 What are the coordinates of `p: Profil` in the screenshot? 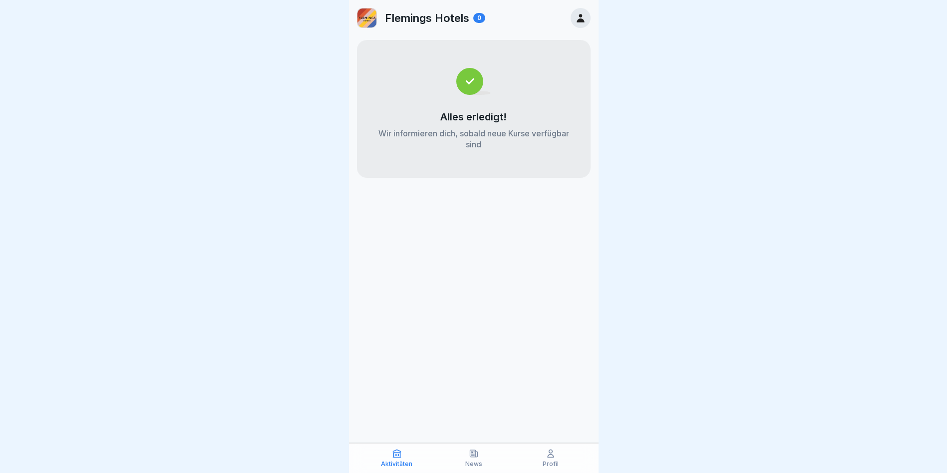 It's located at (551, 464).